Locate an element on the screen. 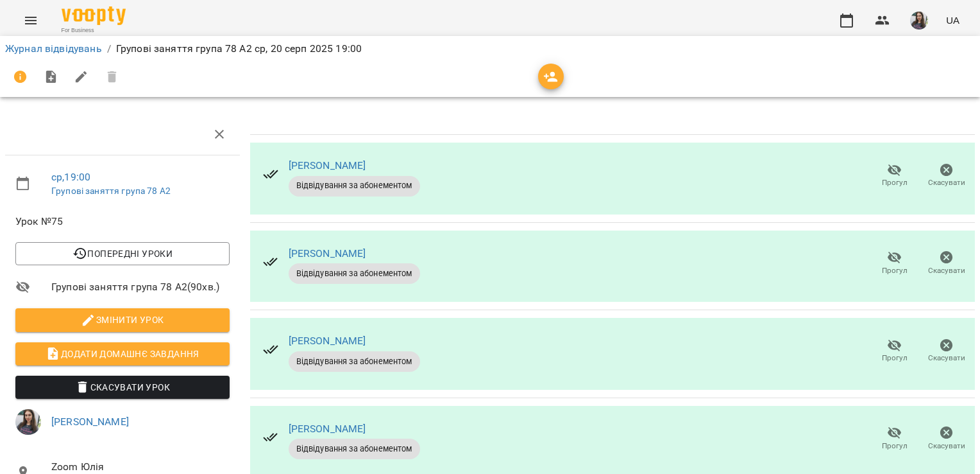 The height and width of the screenshot is (474, 980). button: Скасувати Урок is located at coordinates (123, 387).